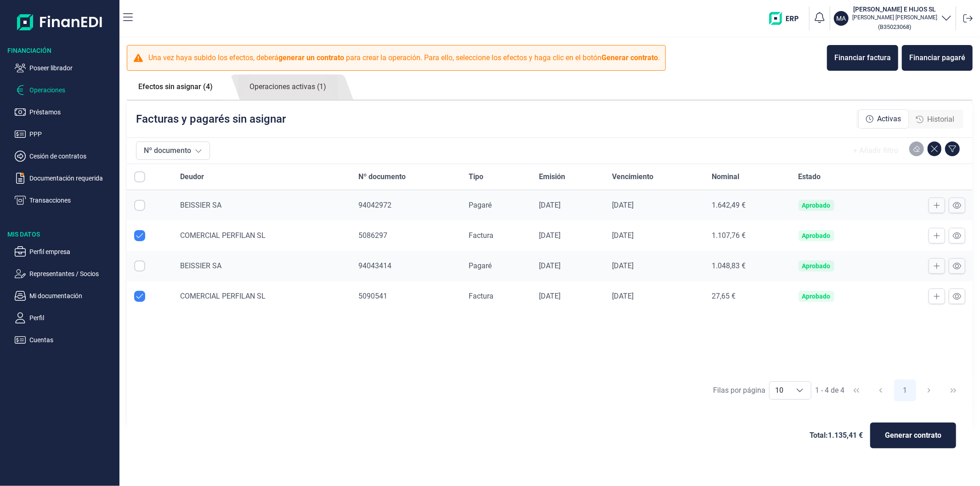  Describe the element at coordinates (895, 27) in the screenshot. I see `small: Copiar cif` at that location.